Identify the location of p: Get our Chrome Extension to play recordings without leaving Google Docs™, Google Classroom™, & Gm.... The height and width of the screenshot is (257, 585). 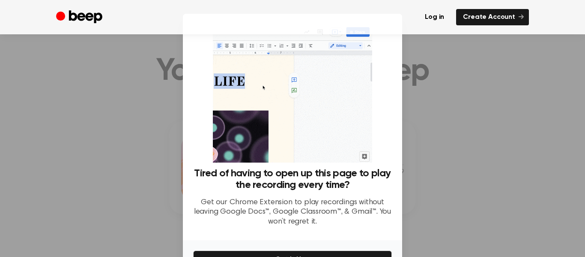
(292, 212).